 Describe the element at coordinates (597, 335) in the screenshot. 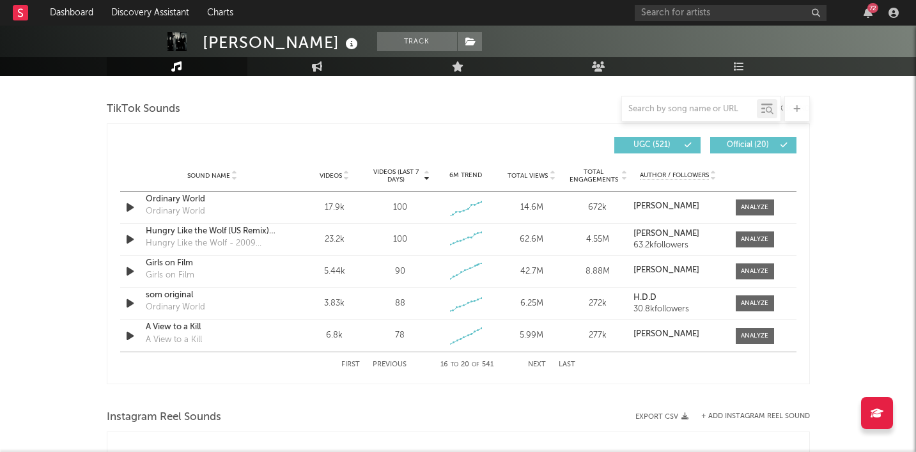

I see `div: 277k` at that location.